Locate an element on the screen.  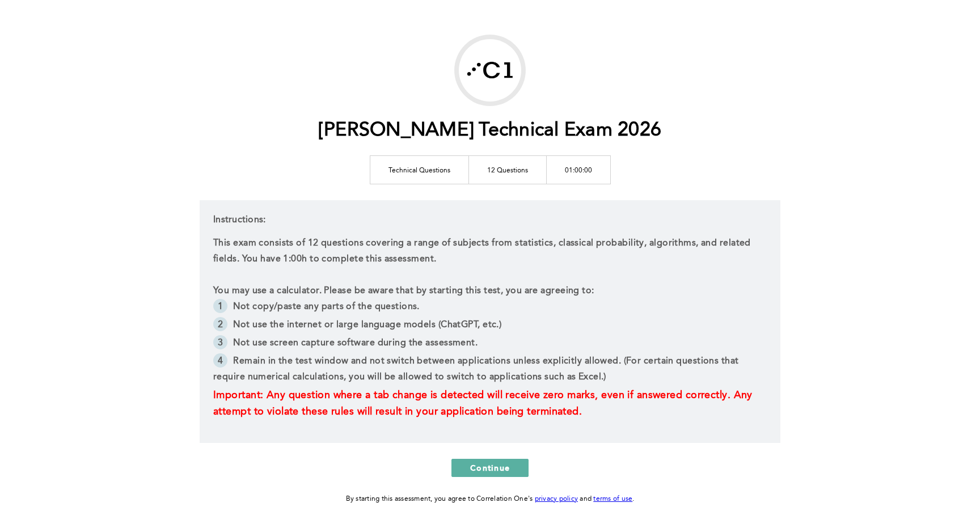
li: Not copy/paste any parts of the questions. is located at coordinates (490, 308).